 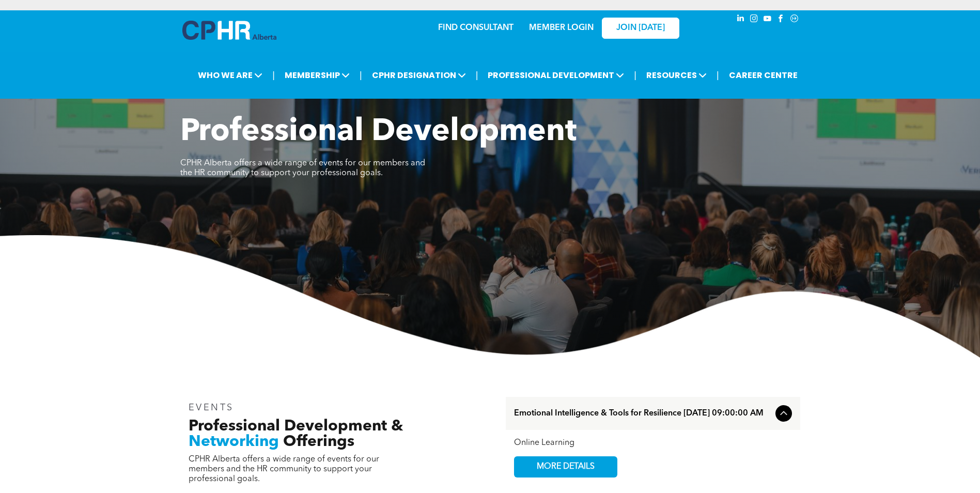 I want to click on span: WHO WE ARE, so click(x=230, y=74).